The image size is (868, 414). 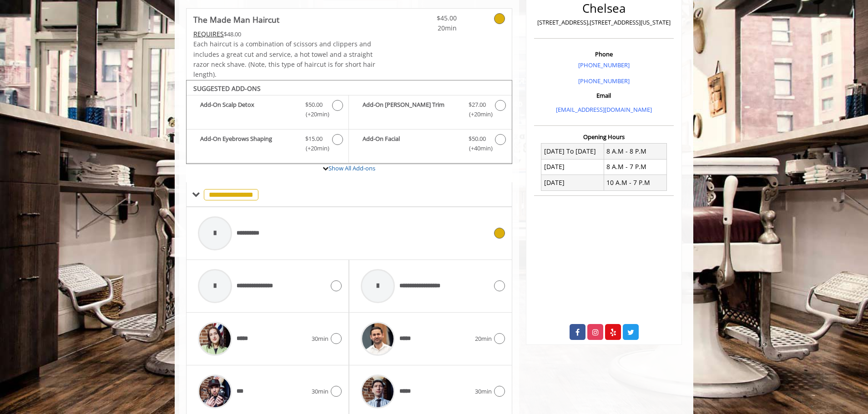 I want to click on b: Add-On Eyebrows Shaping, so click(x=248, y=144).